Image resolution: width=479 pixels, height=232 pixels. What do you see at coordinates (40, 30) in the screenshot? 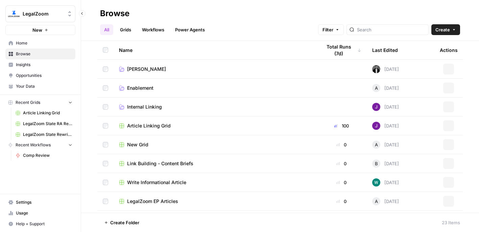
I see `button: New` at bounding box center [40, 30].